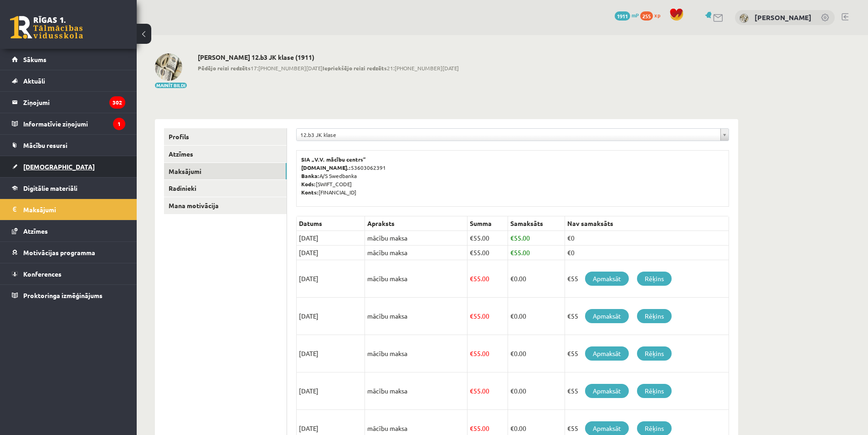  Describe the element at coordinates (68, 81) in the screenshot. I see `a: Aktuāli` at that location.